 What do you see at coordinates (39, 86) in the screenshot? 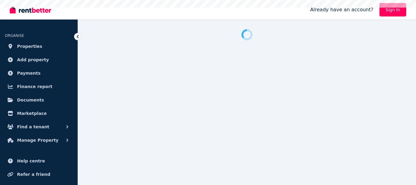
I see `a: Finance report` at bounding box center [39, 86].